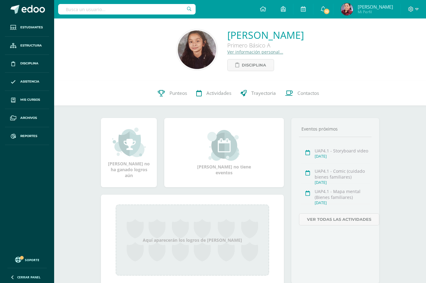  Describe the element at coordinates (172, 93) in the screenshot. I see `a: Punteos` at that location.